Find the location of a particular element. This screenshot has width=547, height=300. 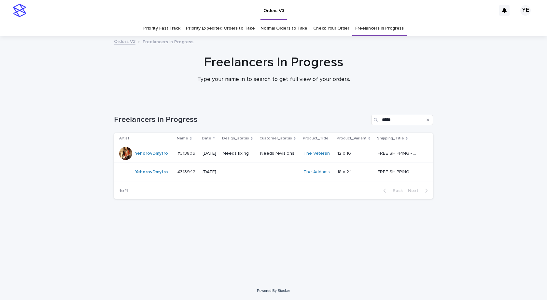

p: 12 x 16 is located at coordinates (345, 153).